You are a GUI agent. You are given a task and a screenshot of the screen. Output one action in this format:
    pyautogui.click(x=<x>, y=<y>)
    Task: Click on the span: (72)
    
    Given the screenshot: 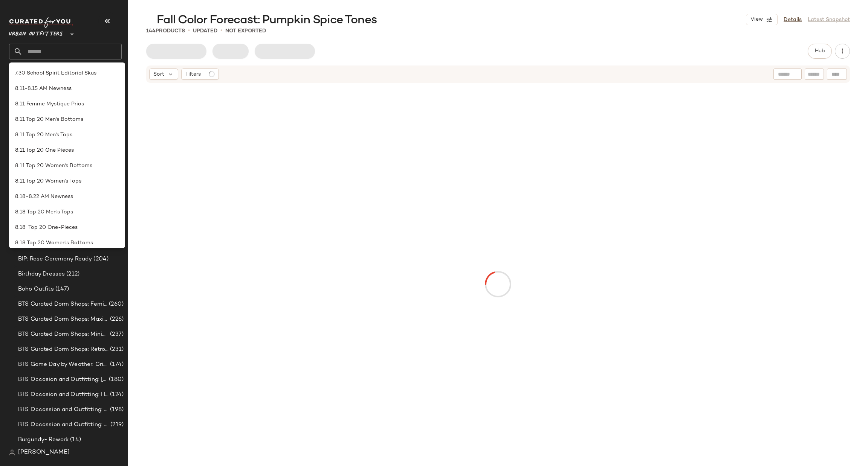 What is the action you would take?
    pyautogui.click(x=91, y=169)
    